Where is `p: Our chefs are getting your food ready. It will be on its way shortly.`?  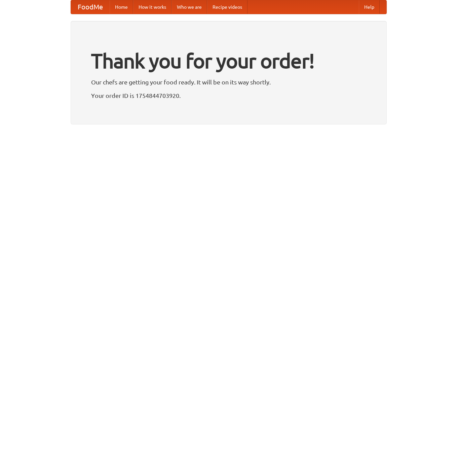
p: Our chefs are getting your food ready. It will be on its way shortly. is located at coordinates (229, 82).